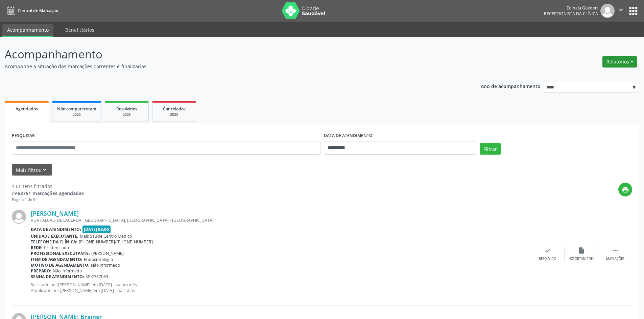  I want to click on i: insert_drive_file, so click(581, 250).